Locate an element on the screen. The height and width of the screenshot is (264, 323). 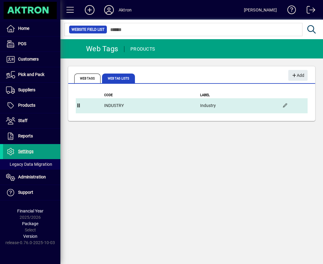
span: Reports is located at coordinates (25, 136).